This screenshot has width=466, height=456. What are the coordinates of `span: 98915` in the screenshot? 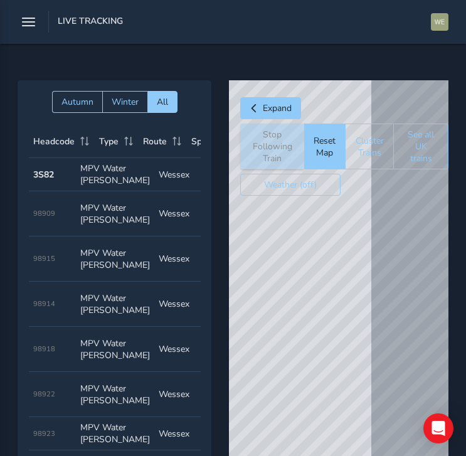 It's located at (44, 258).